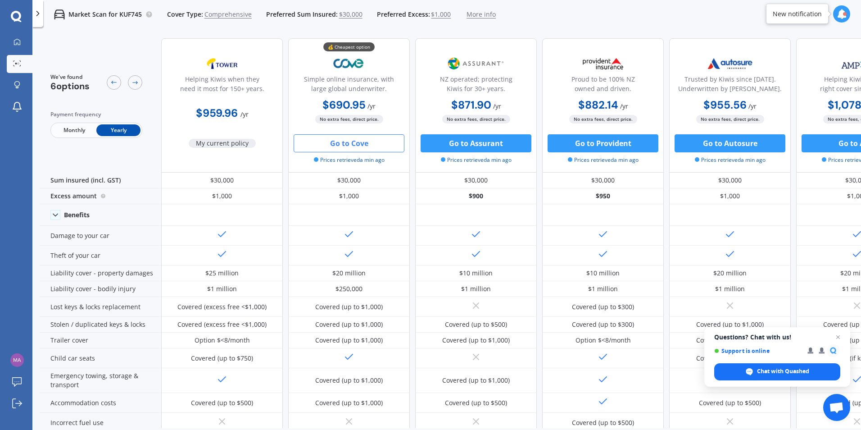  What do you see at coordinates (222, 358) in the screenshot?
I see `div: Covered (up to $750)` at bounding box center [222, 358].